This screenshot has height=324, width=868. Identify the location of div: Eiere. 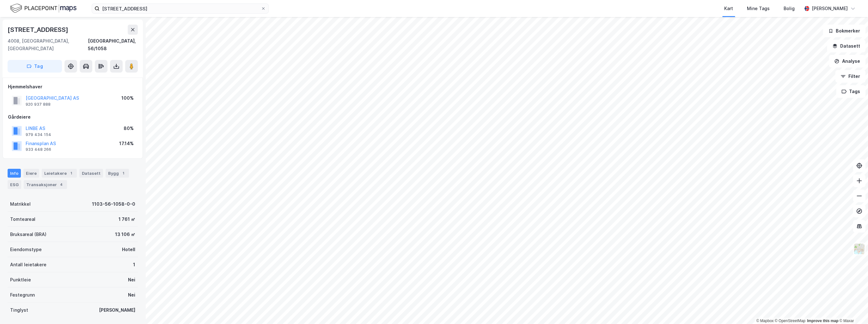
(31, 173).